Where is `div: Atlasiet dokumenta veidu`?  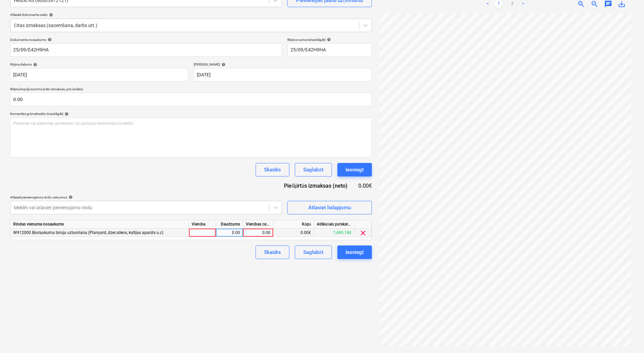
div: Atlasiet dokumenta veidu is located at coordinates (191, 14).